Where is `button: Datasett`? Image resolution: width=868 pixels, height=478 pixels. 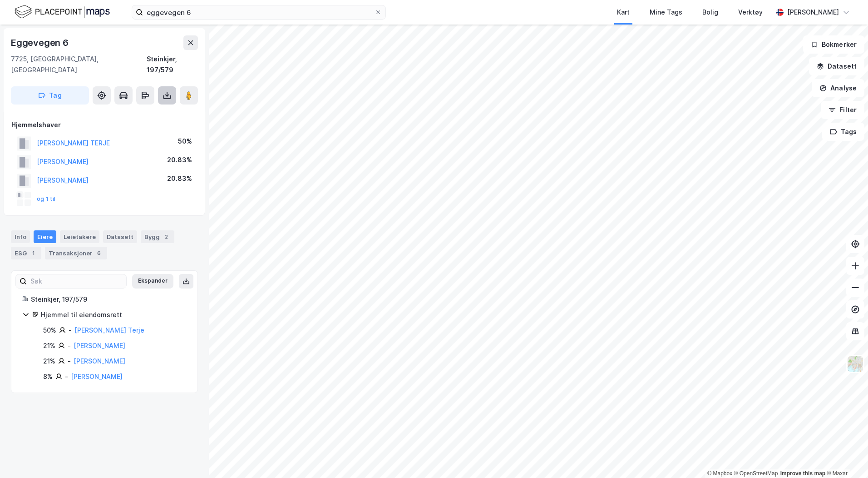
button: Datasett is located at coordinates (837, 67).